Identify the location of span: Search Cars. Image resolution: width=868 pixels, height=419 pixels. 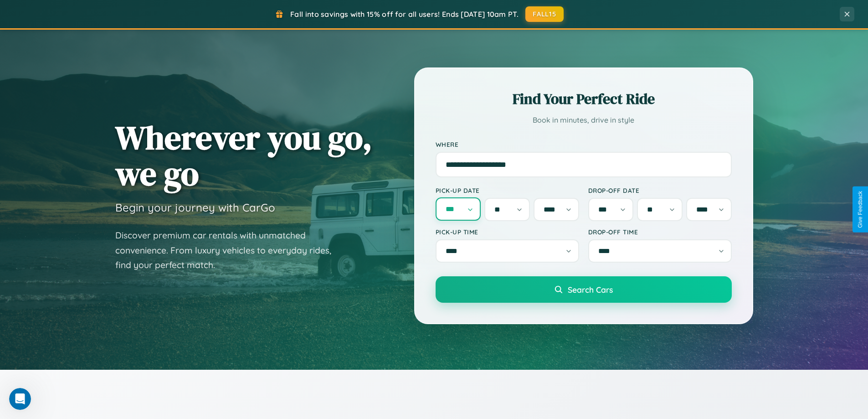
(590, 289).